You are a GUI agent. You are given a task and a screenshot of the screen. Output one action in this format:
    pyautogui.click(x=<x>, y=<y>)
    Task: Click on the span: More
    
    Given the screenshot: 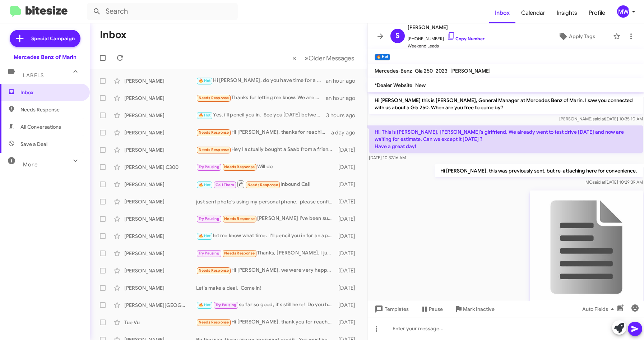 What is the action you would take?
    pyautogui.click(x=30, y=165)
    